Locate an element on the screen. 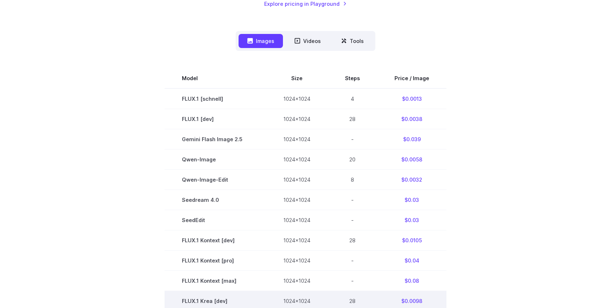  button: Videos is located at coordinates (307, 41).